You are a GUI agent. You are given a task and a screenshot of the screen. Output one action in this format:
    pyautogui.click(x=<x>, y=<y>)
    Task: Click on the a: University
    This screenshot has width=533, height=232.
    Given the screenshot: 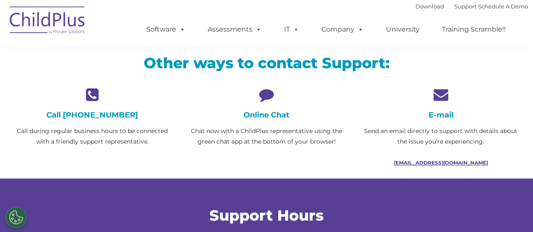 What is the action you would take?
    pyautogui.click(x=403, y=30)
    